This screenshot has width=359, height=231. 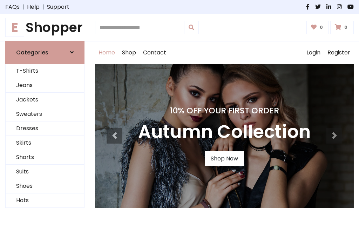 I want to click on a: Shop Now, so click(x=224, y=158).